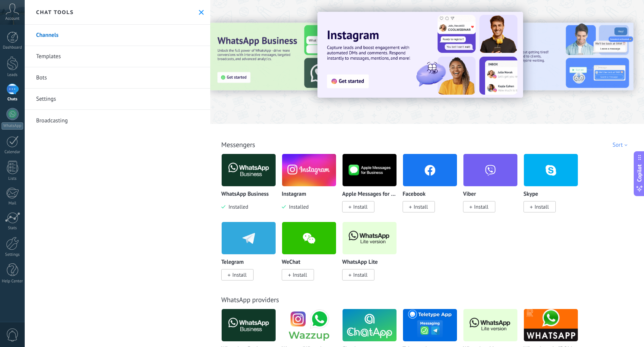  I want to click on div: Leads, so click(13, 75).